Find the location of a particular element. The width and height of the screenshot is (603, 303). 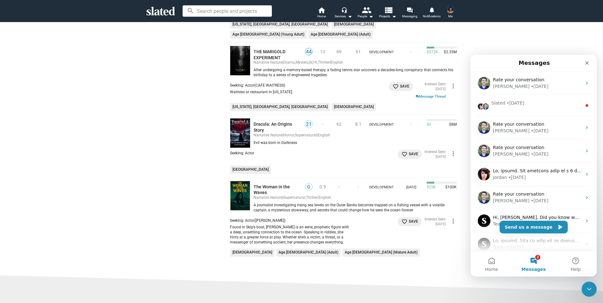

span: 61 is located at coordinates (358, 52).